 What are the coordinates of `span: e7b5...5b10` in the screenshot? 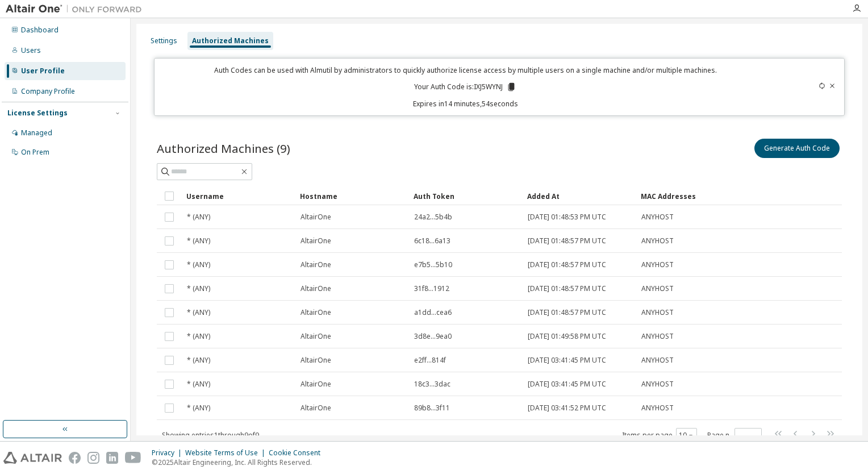 It's located at (433, 265).